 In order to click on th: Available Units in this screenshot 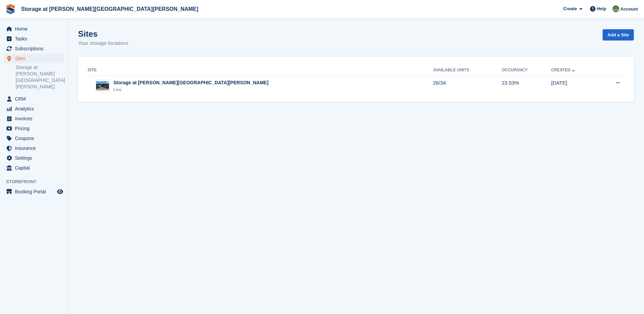, I will do `click(468, 70)`.